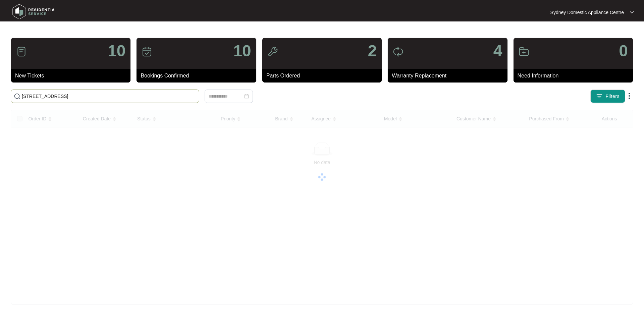  What do you see at coordinates (498, 51) in the screenshot?
I see `p: 4` at bounding box center [498, 51].